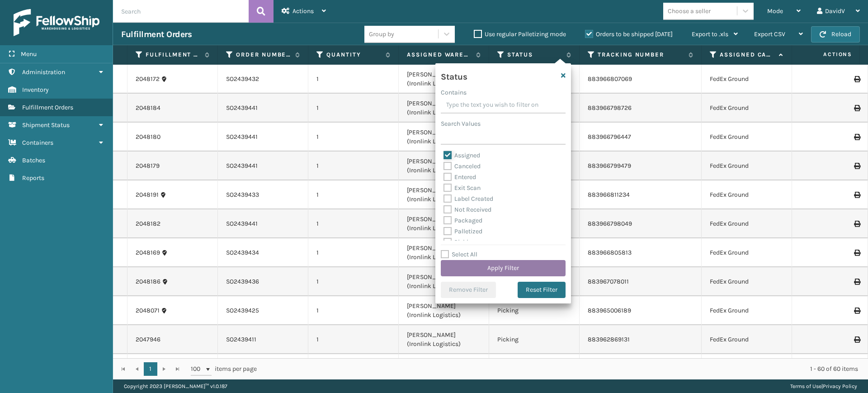  What do you see at coordinates (462, 166) in the screenshot?
I see `label: Canceled` at bounding box center [462, 166].